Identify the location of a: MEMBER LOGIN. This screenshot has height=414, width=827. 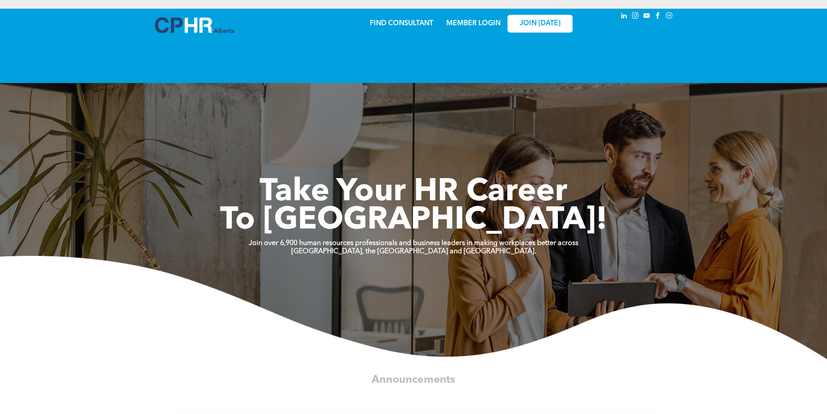
(473, 23).